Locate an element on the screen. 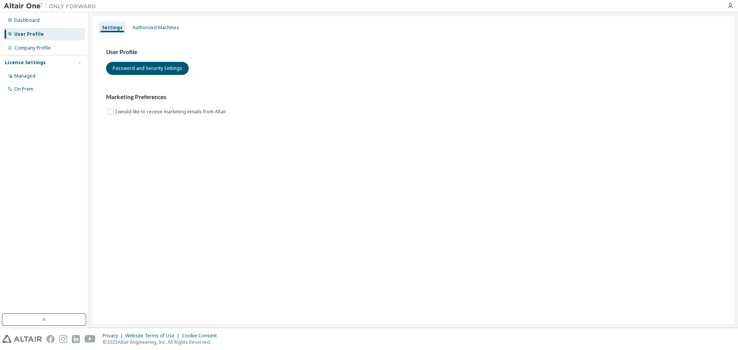  button: Password and Security Settings is located at coordinates (147, 68).